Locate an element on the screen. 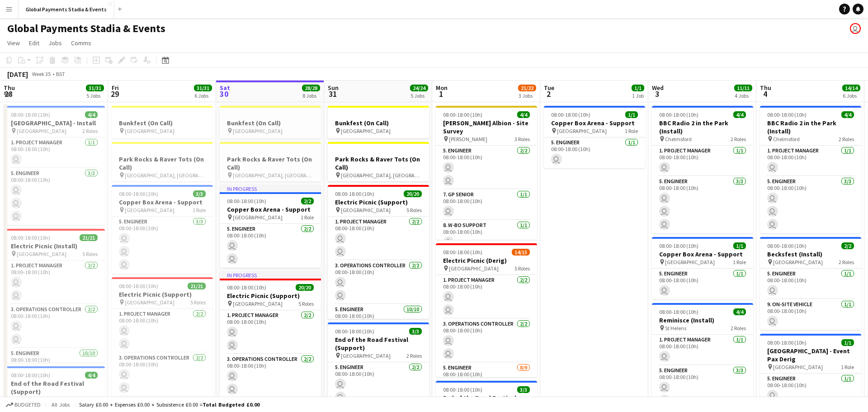 The height and width of the screenshot is (412, 868). span: Thu is located at coordinates (9, 87).